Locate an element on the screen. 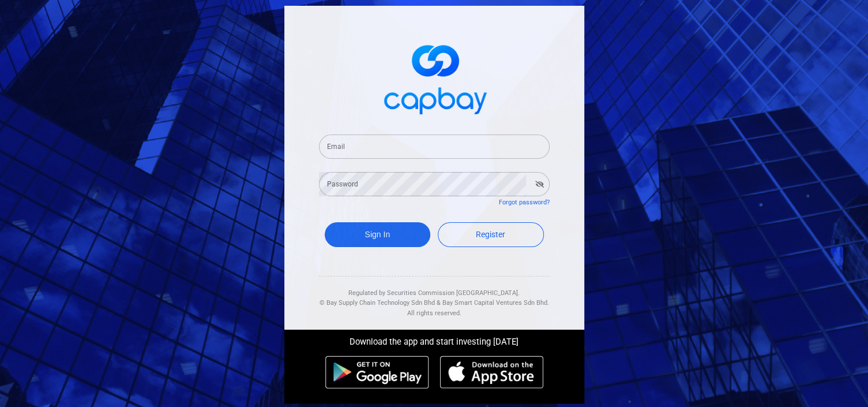 The image size is (868, 407). a: Forgot password? is located at coordinates (524, 202).